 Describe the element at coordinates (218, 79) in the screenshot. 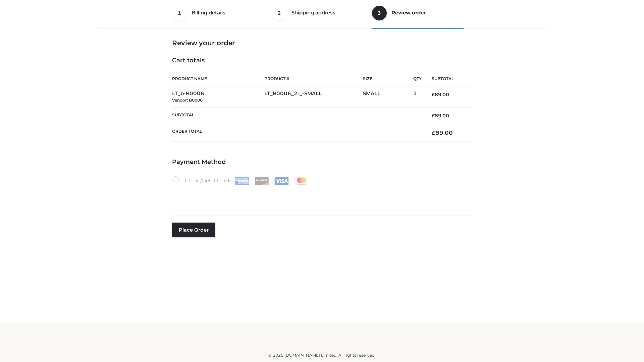

I see `th: Product Name` at that location.